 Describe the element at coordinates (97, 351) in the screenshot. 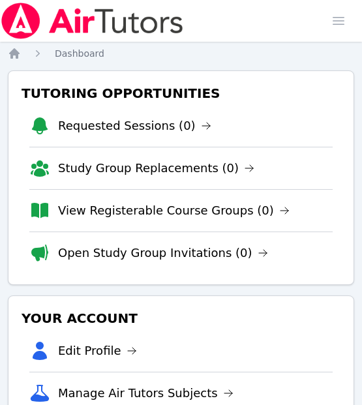

I see `a: Edit Profile` at that location.